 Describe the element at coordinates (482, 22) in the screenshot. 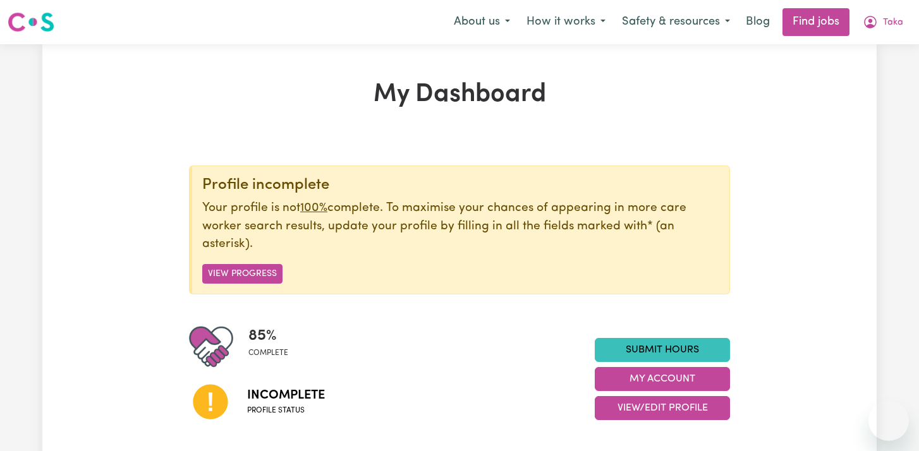

I see `button: About us` at that location.